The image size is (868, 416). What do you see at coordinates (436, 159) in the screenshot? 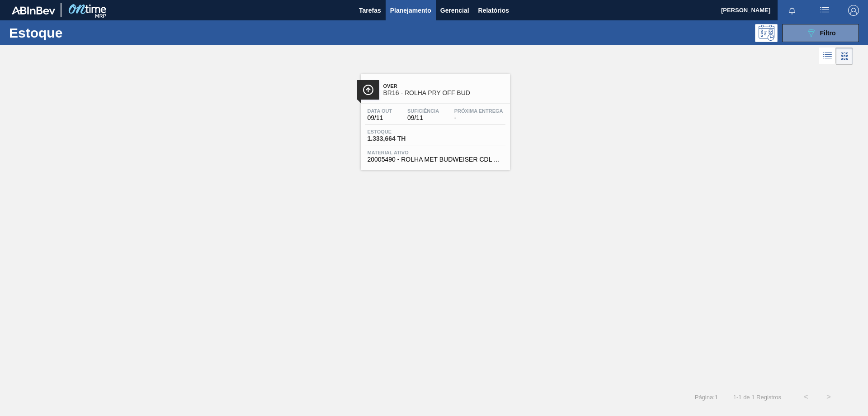
I see `span: 20005490 - ROLHA MET BUDWEISER CDL PO 0,19` at bounding box center [436, 159].